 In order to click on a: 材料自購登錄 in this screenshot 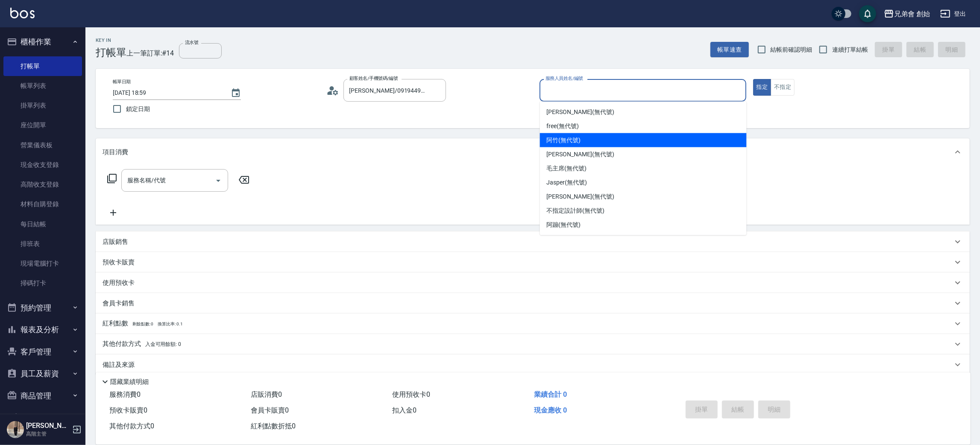, I will do `click(43, 204)`.